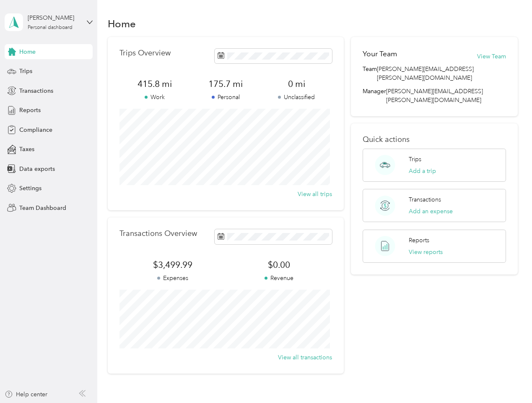 This screenshot has height=403, width=532. Describe the element at coordinates (158, 233) in the screenshot. I see `p: Transactions Overview` at that location.